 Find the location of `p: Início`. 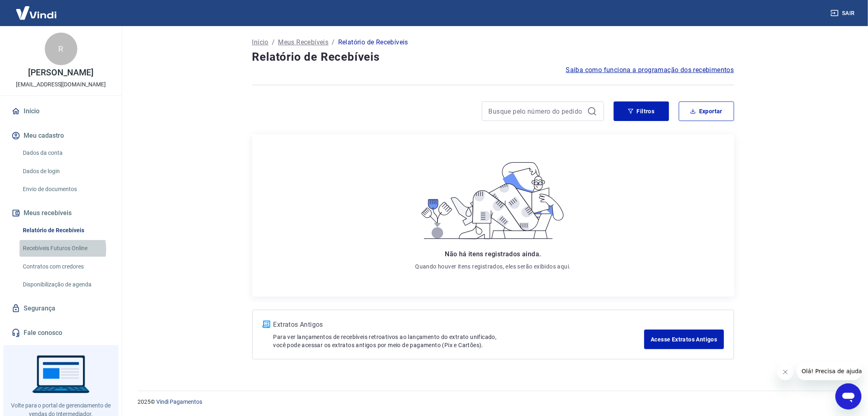

p: Início is located at coordinates (260, 43).